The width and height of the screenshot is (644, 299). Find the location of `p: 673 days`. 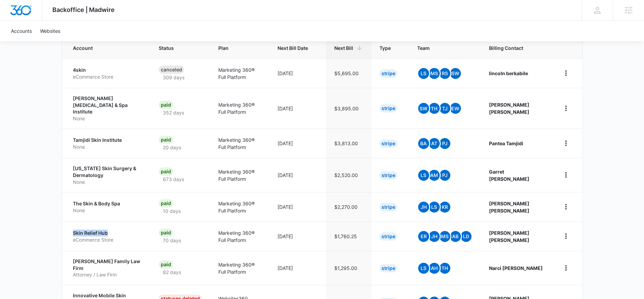

p: 673 days is located at coordinates (174, 179).